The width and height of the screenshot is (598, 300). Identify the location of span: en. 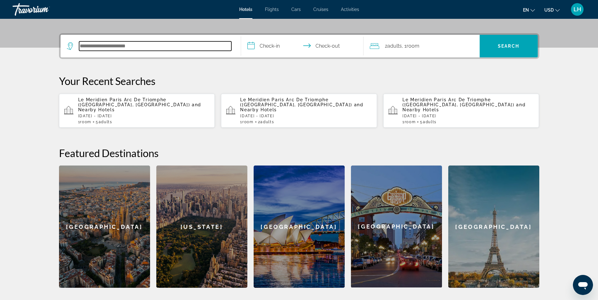
(525, 10).